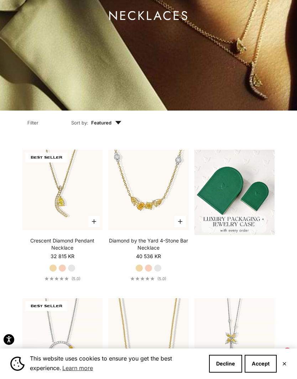  I want to click on a: Crescent Diamond Pendant Necklace, so click(63, 245).